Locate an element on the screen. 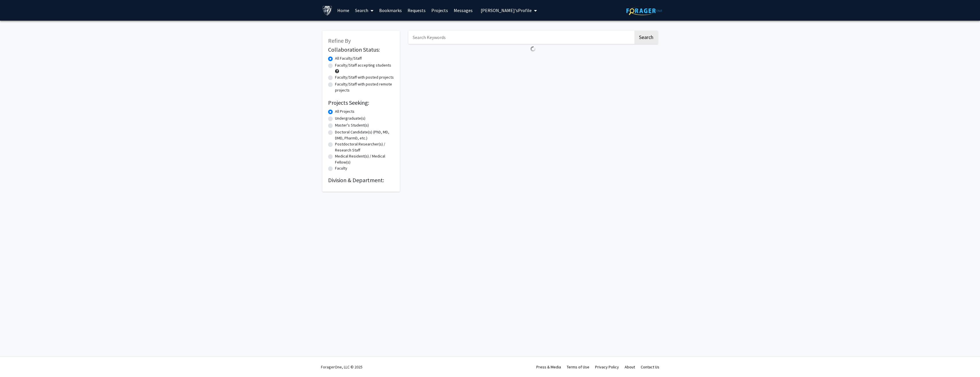  a: Terms of Use is located at coordinates (578, 367).